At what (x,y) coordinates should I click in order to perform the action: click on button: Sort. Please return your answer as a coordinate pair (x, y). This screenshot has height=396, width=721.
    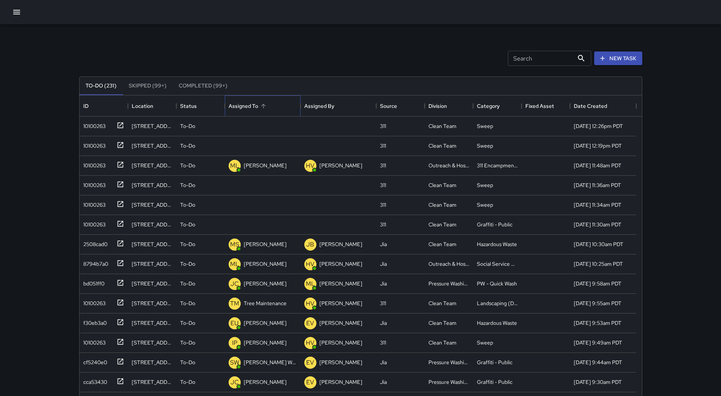
    Looking at the image, I should click on (264, 106).